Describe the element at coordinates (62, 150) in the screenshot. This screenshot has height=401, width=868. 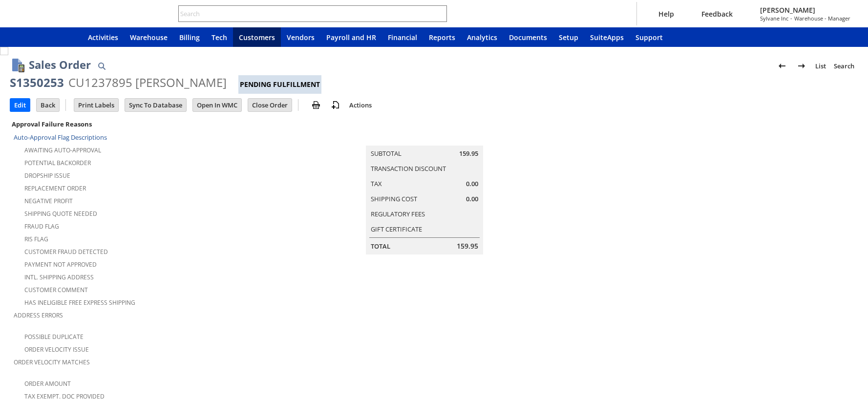
I see `a: Awaiting Auto-Approval` at that location.